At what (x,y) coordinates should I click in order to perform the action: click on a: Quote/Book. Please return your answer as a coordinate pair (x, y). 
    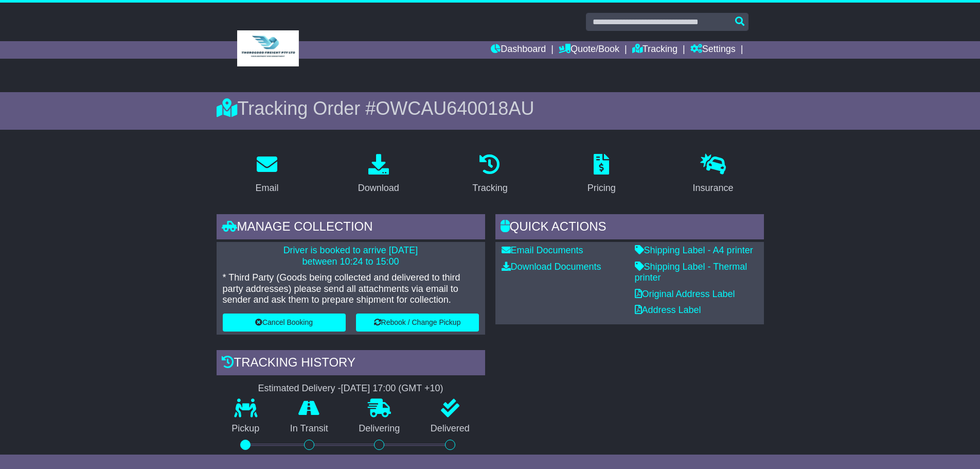
    Looking at the image, I should click on (589, 50).